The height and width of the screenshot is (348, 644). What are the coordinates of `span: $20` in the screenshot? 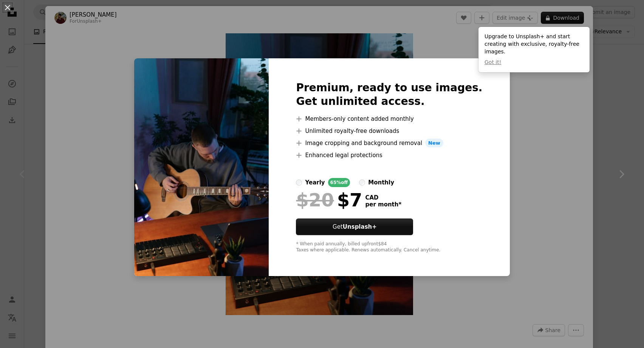 It's located at (315, 200).